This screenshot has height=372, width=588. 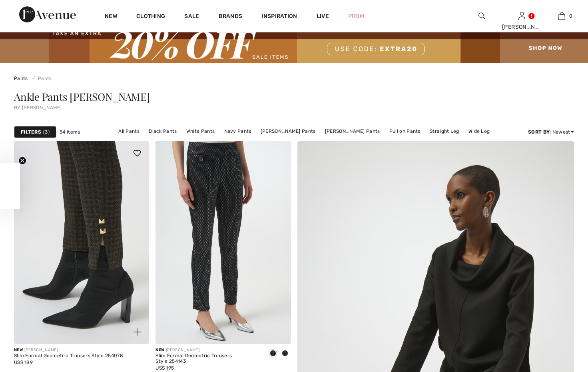 I want to click on a: Straight Leg, so click(x=445, y=132).